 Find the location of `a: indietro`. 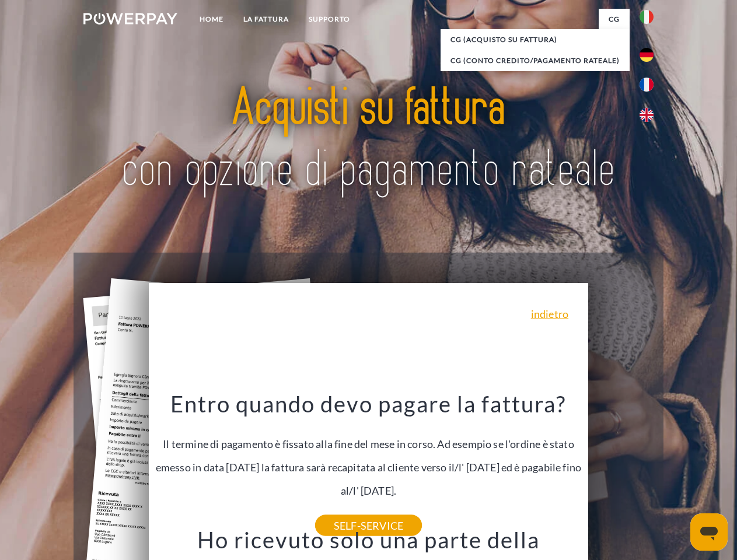

a: indietro is located at coordinates (549, 314).